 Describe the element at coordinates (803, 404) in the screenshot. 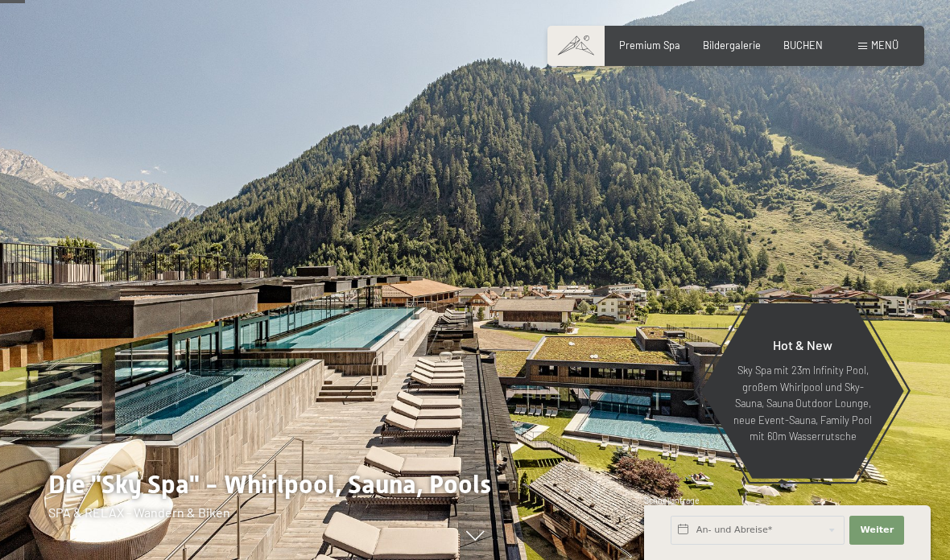

I see `p: Sky Spa mit 23m Infinity Pool, großem Whirlpool und Sky-Sauna, Sauna Outdoor Lounge, neue Event-S...` at that location.